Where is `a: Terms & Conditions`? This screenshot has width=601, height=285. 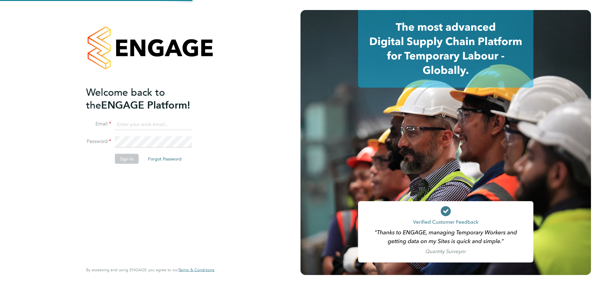 a: Terms & Conditions is located at coordinates (196, 270).